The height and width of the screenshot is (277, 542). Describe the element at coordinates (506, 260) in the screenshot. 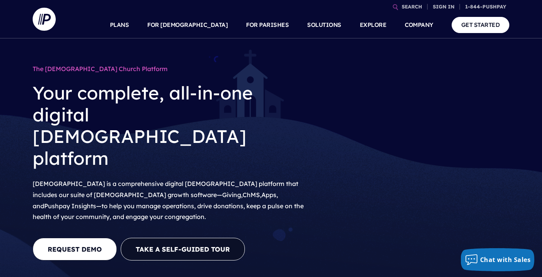

I see `span: Chat with Sales` at that location.